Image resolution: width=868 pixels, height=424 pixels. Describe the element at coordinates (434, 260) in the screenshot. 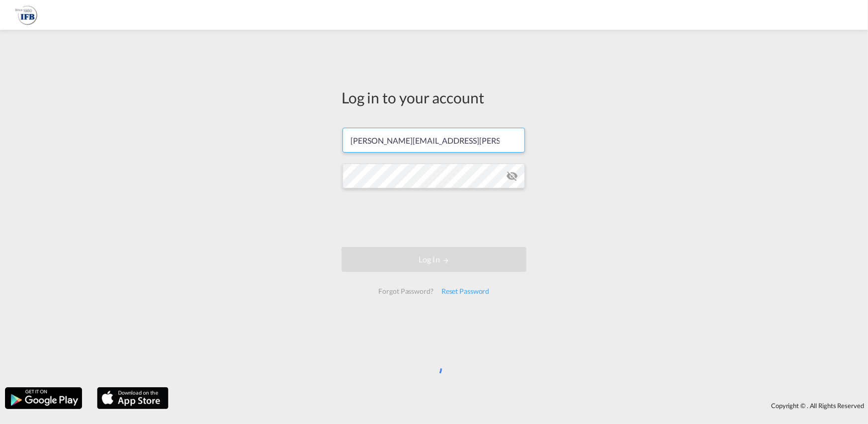

I see `button: LOGIN` at that location.